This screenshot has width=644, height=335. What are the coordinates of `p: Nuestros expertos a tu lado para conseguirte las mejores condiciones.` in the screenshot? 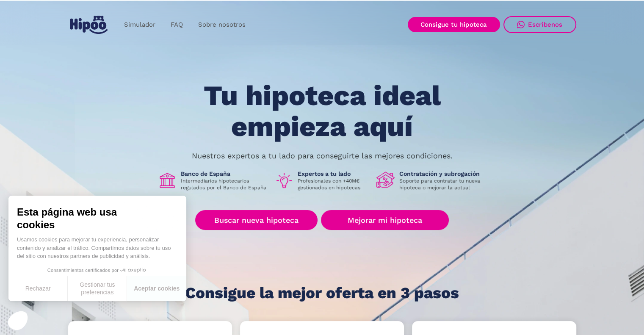 It's located at (322, 156).